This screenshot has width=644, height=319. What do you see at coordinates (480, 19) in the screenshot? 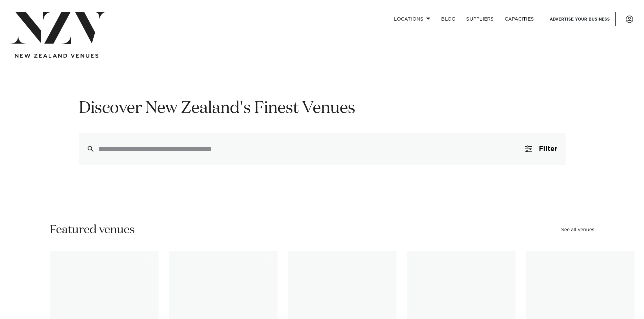
I see `a: SUPPLIERS` at bounding box center [480, 19].